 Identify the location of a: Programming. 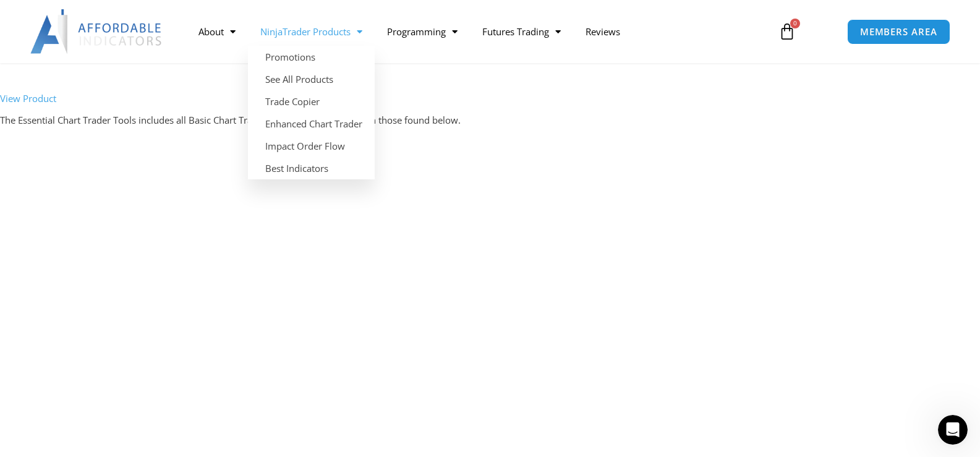
(422, 32).